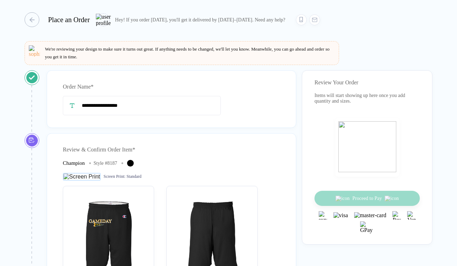  I want to click on span: We're reviewing your design to make sure it turns out great. If anything needs to be changed, we'..., so click(187, 53).